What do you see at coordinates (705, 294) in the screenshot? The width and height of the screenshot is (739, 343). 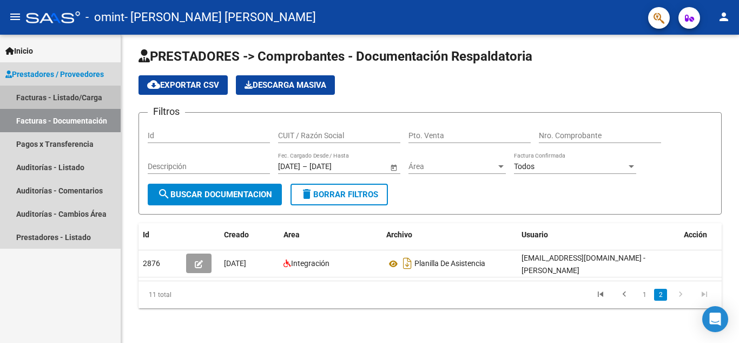 I see `a: go to last page` at bounding box center [705, 294].